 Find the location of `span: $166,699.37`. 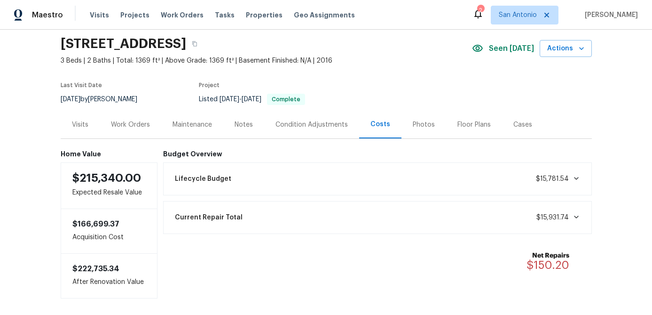

span: $166,699.37 is located at coordinates (96, 224).